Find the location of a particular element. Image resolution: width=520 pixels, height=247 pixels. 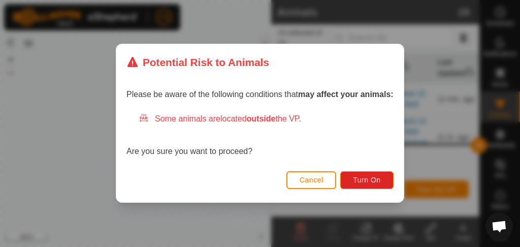

div: Are you sure you want to proceed? is located at coordinates (260, 135).